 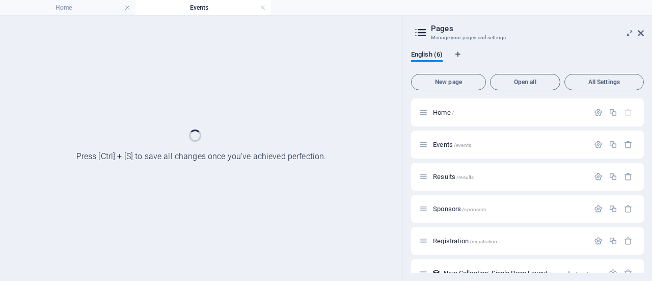 What do you see at coordinates (522, 272) in the screenshot?
I see `div: New Collection: Single Page Layout/new-collection-item` at bounding box center [522, 272].